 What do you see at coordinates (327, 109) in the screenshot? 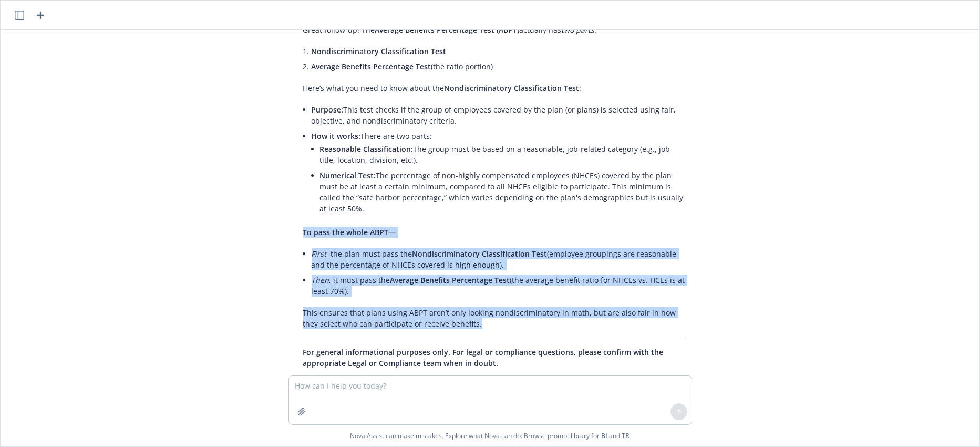
I see `span: Purpose:` at bounding box center [327, 109].